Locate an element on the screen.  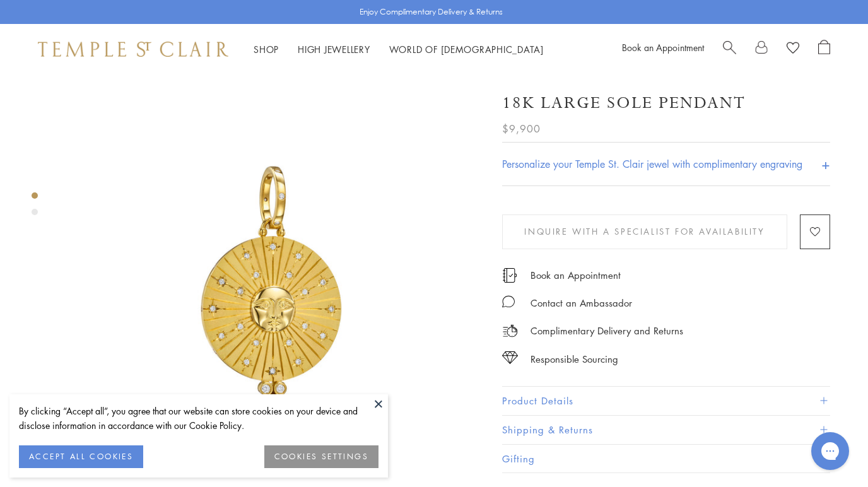
a: High JewelleryHigh Jewellery is located at coordinates (333, 49).